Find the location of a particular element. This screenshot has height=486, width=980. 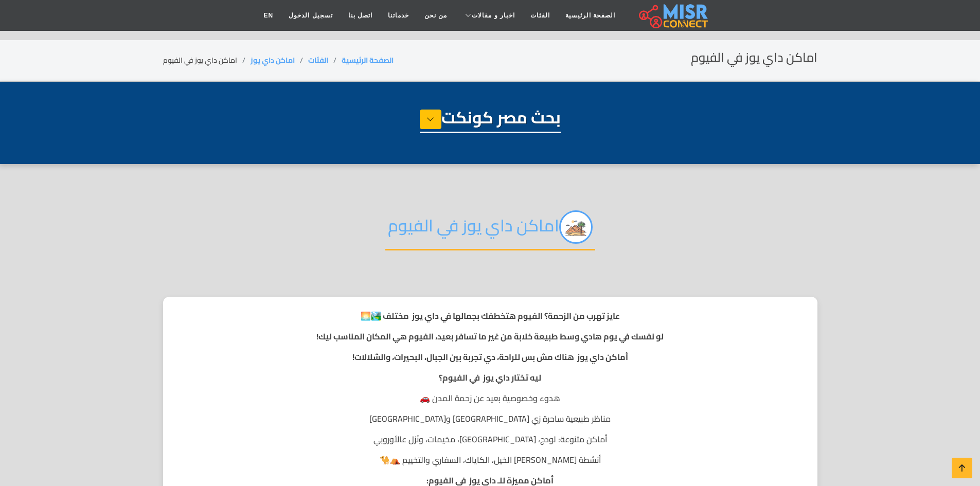

strong: عايز تهرب من الزحمة؟ الفيوم هتخطفك بجمالها في داي يوز مختلف 🏞️🌅 is located at coordinates (490, 316).